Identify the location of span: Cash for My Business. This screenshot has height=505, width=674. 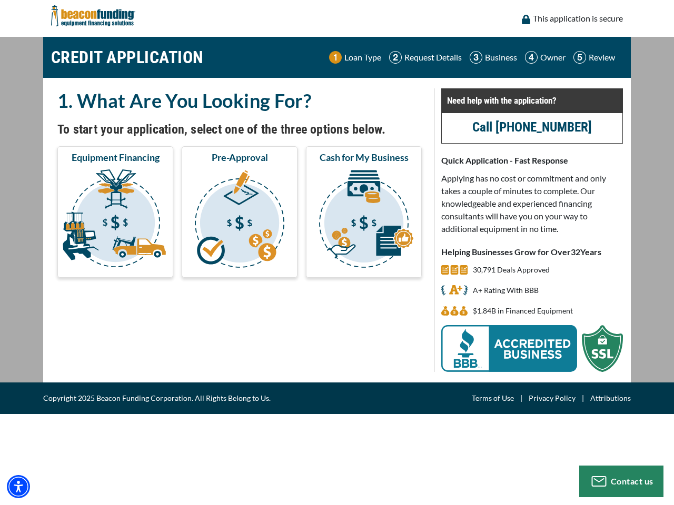
(364, 157).